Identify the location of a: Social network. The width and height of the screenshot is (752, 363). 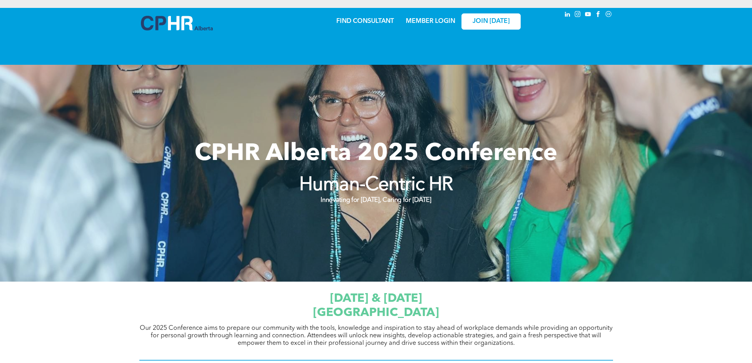
(609, 15).